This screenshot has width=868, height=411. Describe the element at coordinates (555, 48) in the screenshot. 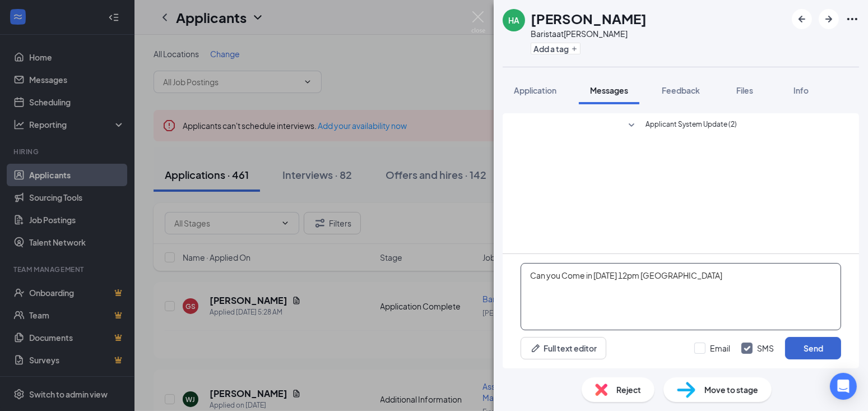

I see `button: PlusAdd a tag` at that location.